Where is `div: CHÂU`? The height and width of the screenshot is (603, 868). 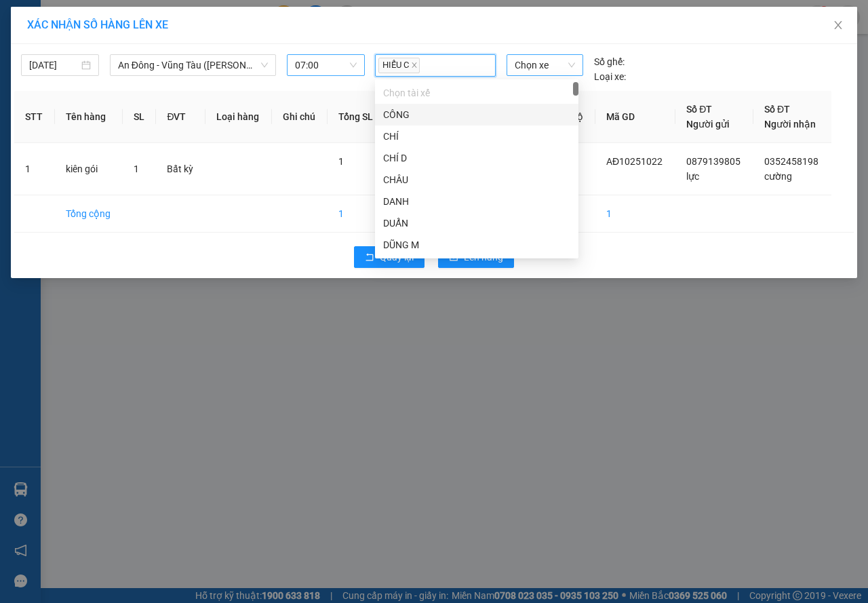
div: CHÂU is located at coordinates (477, 180).